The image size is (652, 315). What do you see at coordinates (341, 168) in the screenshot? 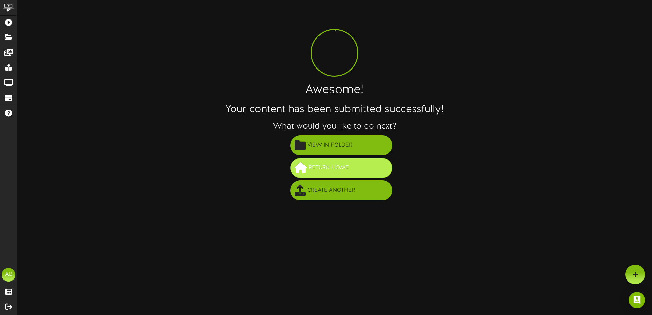
I see `button: Return Home` at bounding box center [341, 168].